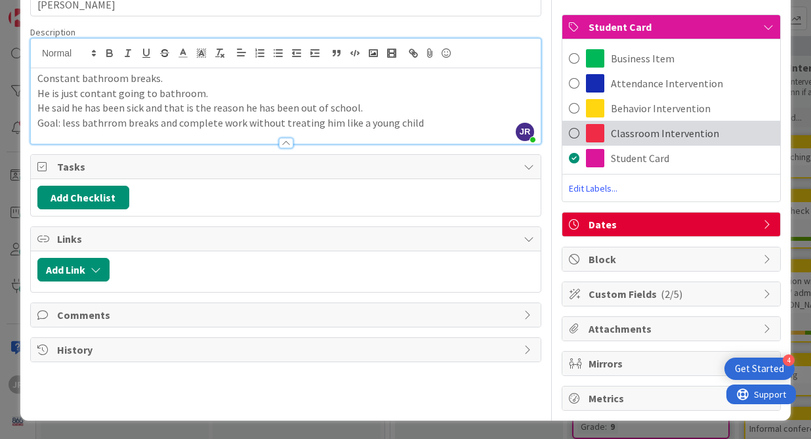  I want to click on span: Attachments, so click(673, 329).